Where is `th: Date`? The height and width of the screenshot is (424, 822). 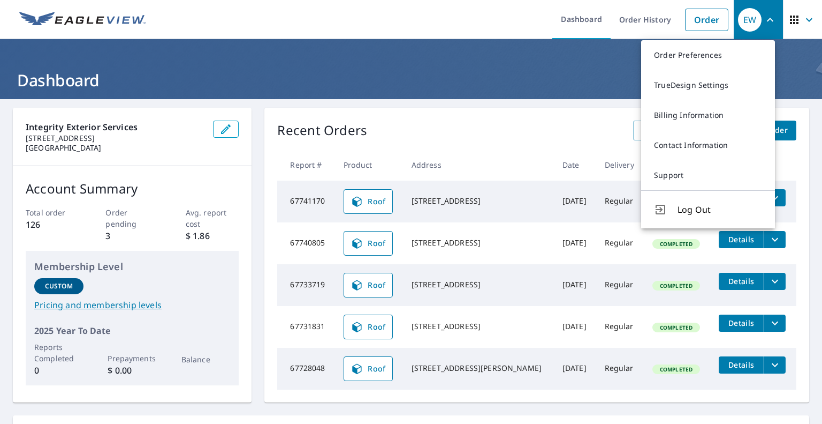 th: Date is located at coordinates (575, 164).